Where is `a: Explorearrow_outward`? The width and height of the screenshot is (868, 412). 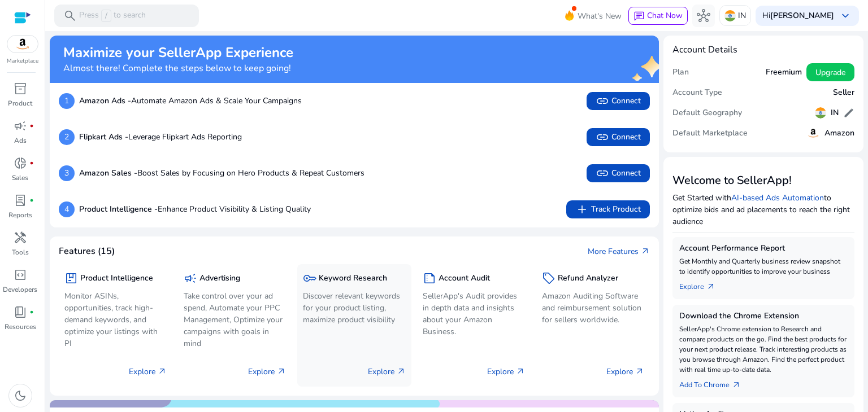
a: Explorearrow_outward is located at coordinates (702, 284).